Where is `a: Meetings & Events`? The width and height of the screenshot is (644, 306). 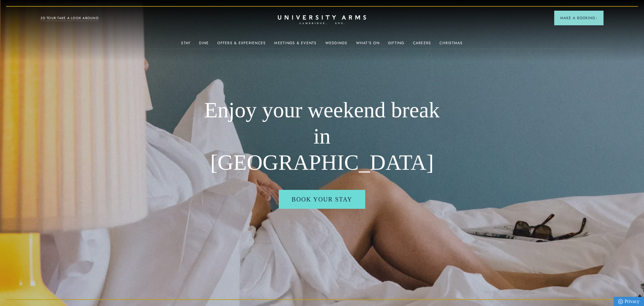
a: Meetings & Events is located at coordinates (295, 45).